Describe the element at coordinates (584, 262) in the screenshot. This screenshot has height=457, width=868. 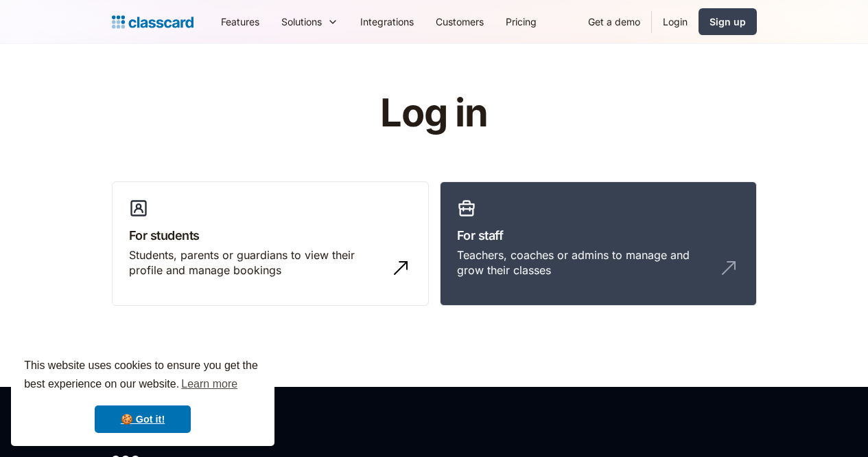
I see `div: Teachers, coaches or admins to manage and grow their classes` at that location.